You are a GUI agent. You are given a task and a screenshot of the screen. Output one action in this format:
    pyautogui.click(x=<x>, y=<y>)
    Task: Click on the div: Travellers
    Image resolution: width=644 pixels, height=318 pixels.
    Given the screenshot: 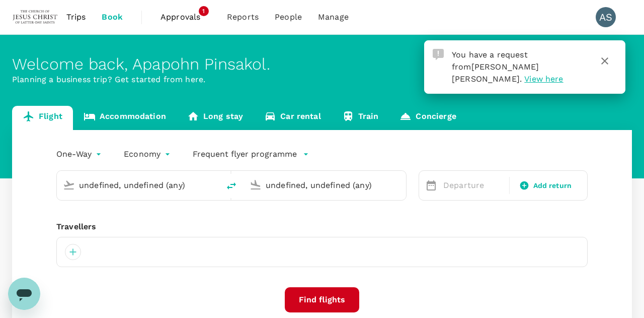 What is the action you would take?
    pyautogui.click(x=322, y=227)
    